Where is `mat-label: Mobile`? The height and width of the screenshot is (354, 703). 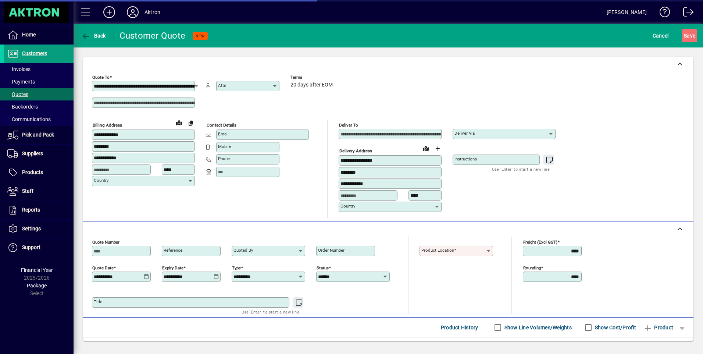 mat-label: Mobile is located at coordinates (224, 146).